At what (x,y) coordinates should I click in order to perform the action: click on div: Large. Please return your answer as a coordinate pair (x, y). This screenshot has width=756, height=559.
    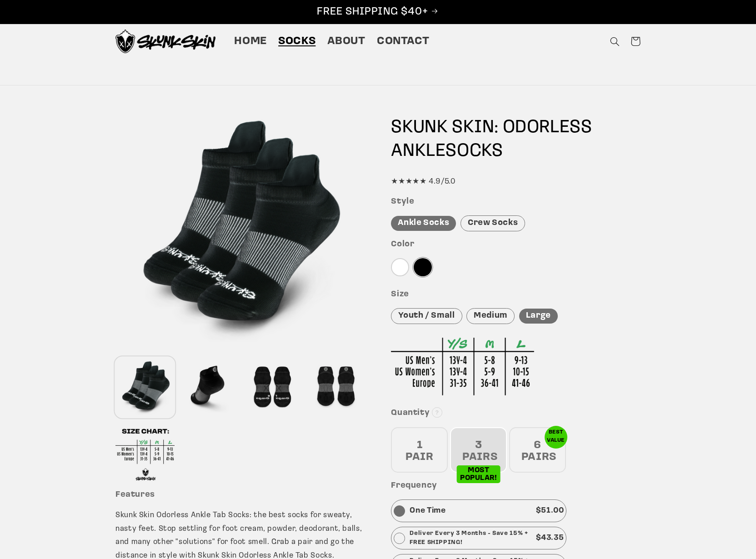
    Looking at the image, I should click on (538, 316).